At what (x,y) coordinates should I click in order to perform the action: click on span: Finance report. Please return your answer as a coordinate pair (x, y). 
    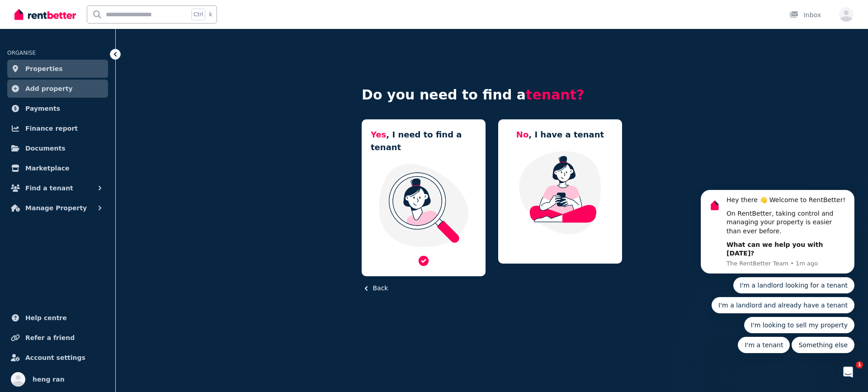
    Looking at the image, I should click on (52, 128).